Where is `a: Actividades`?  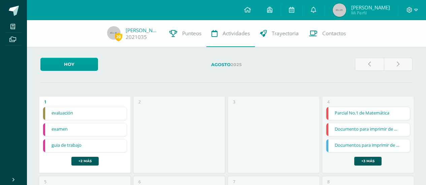 a: Actividades is located at coordinates (230, 34).